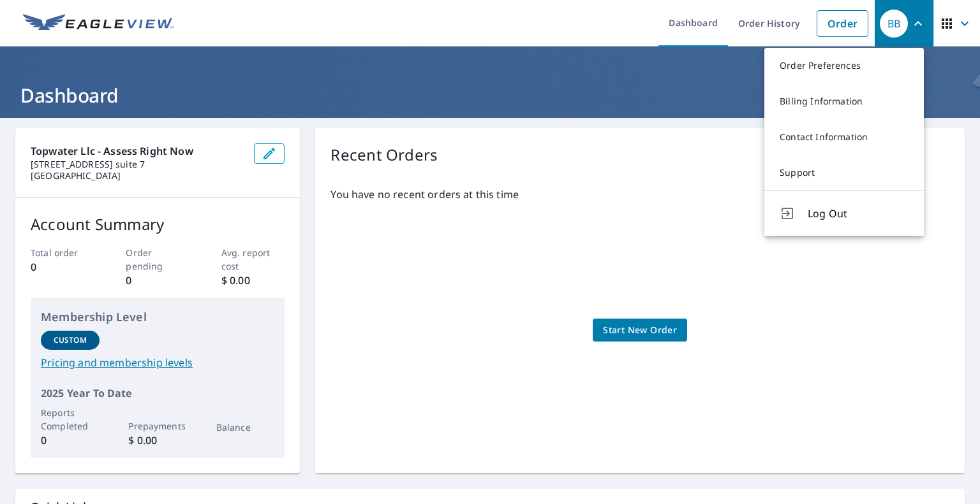  Describe the element at coordinates (384, 155) in the screenshot. I see `p: Recent Orders` at that location.